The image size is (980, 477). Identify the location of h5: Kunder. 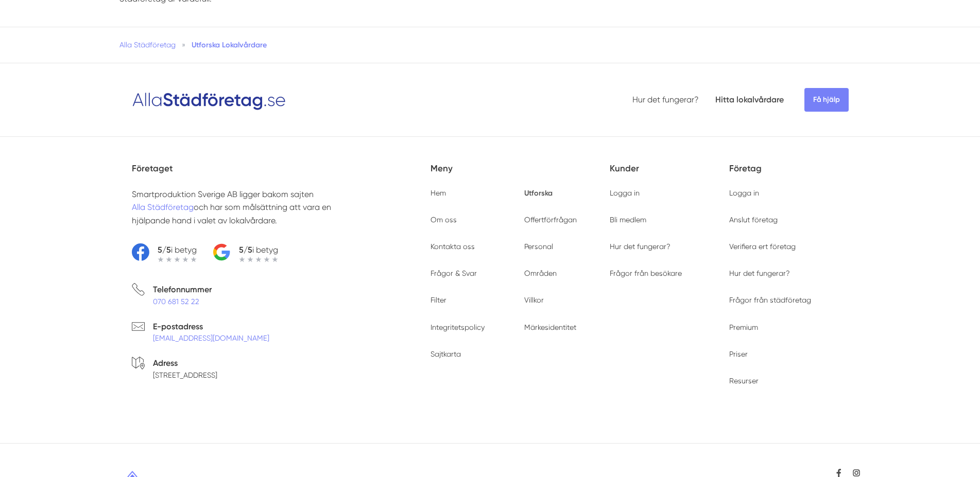
(669, 174).